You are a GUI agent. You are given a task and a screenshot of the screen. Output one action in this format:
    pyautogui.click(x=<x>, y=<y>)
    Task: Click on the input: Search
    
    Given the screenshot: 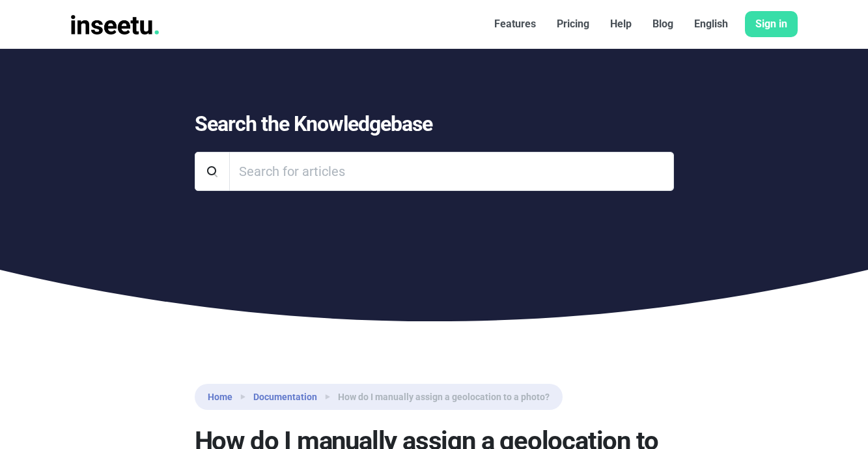 What is the action you would take?
    pyautogui.click(x=451, y=171)
    